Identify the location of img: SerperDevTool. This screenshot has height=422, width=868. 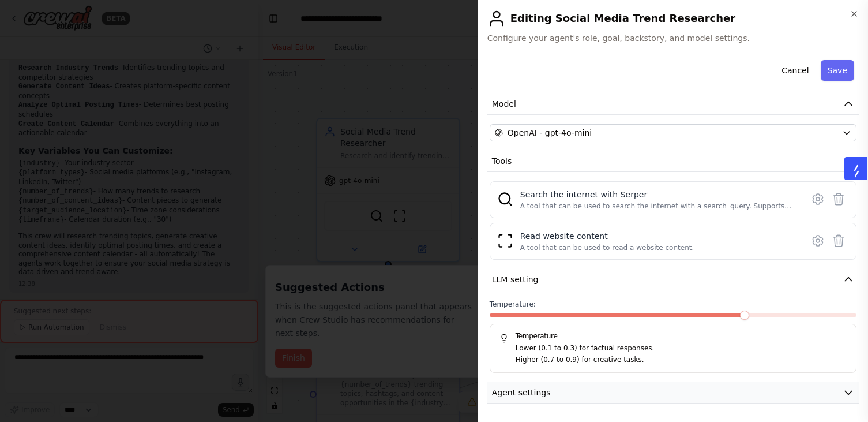
(505, 200).